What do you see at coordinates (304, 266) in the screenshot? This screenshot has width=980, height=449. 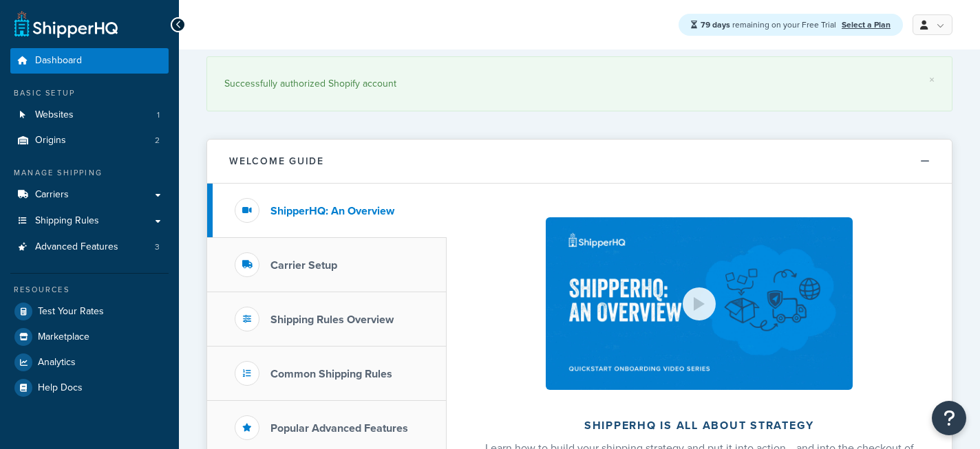 I see `h3: Carrier Setup` at bounding box center [304, 266].